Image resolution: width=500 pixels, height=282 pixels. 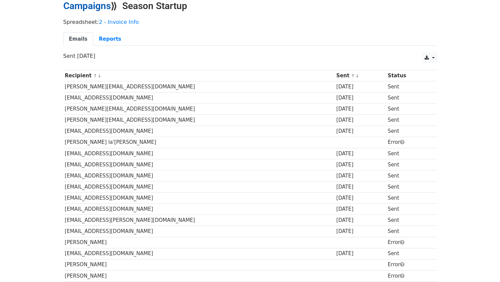 What do you see at coordinates (250, 22) in the screenshot?
I see `p: Spreadsheet:` at bounding box center [250, 22].